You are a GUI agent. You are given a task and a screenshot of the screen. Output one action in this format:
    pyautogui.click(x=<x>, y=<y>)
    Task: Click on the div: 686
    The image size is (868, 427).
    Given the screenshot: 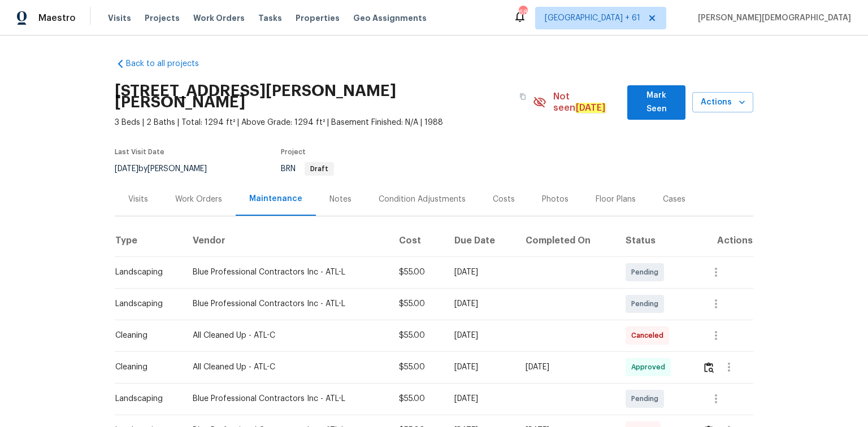 What is the action you would take?
    pyautogui.click(x=522, y=12)
    